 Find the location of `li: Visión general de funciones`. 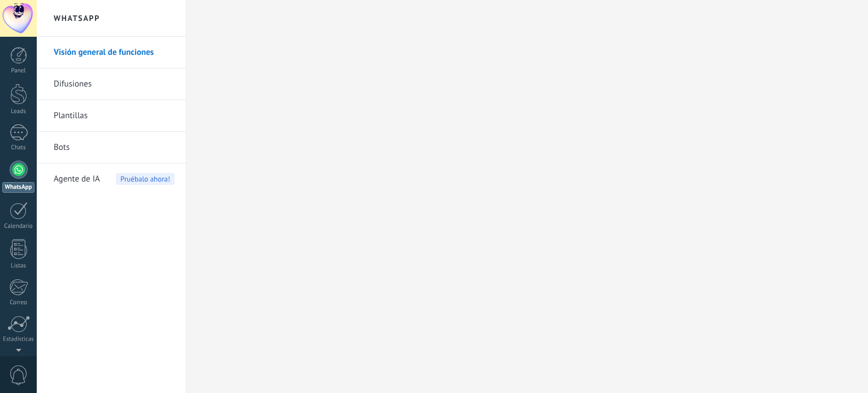

li: Visión general de funciones is located at coordinates (111, 52).